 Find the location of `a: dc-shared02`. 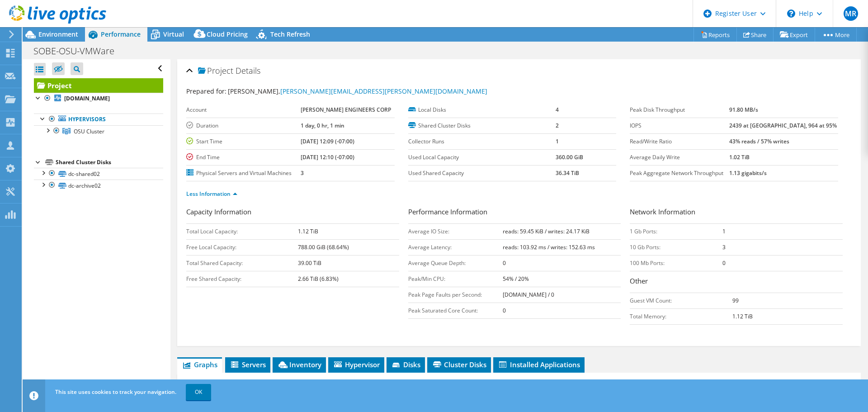

a: dc-shared02 is located at coordinates (98, 174).